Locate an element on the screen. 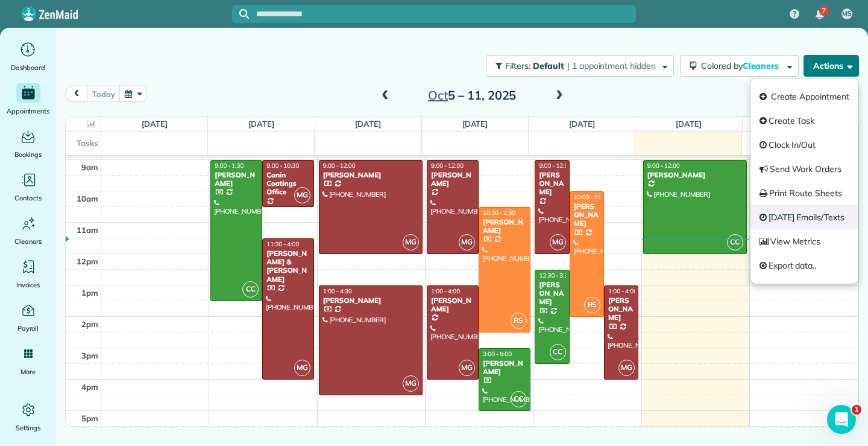 The image size is (868, 446). button: Home is located at coordinates (200, 17).